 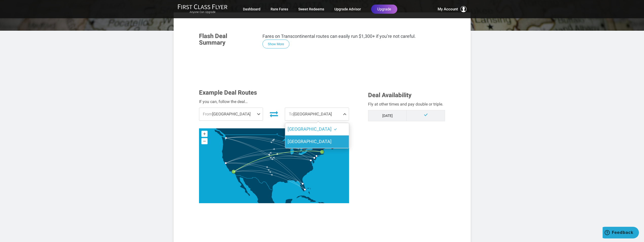 What do you see at coordinates (291, 114) in the screenshot?
I see `span: To` at bounding box center [291, 114].